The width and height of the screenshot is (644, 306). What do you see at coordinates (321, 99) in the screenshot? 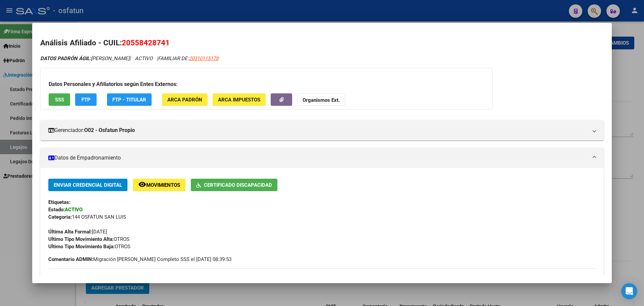
I see `button: Organismos Ext.` at bounding box center [321, 99].